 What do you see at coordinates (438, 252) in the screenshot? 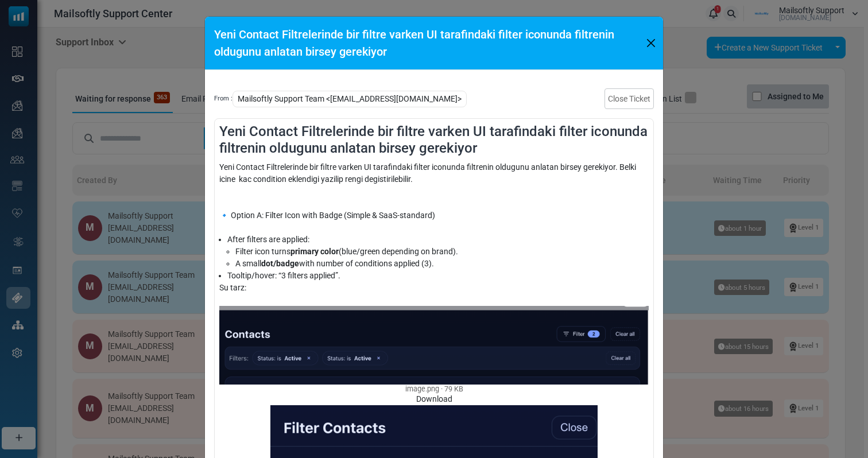
I see `li: After filters are applied:` at bounding box center [438, 252].